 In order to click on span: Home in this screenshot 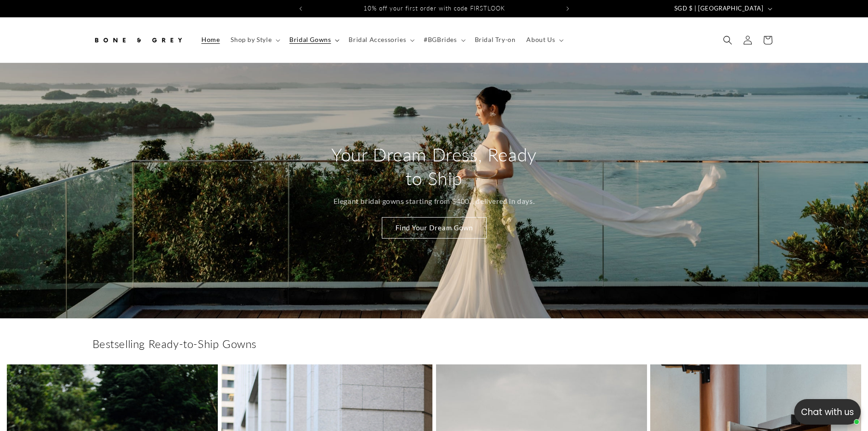, I will do `click(210, 39)`.